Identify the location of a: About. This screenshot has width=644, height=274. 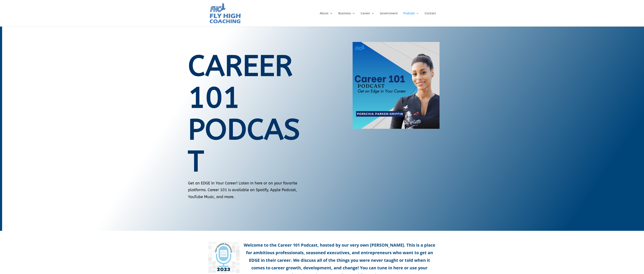
(326, 19).